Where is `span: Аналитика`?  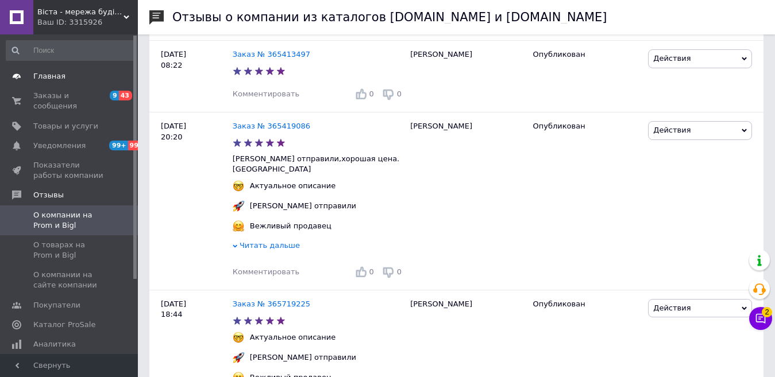 span: Аналитика is located at coordinates (55, 345).